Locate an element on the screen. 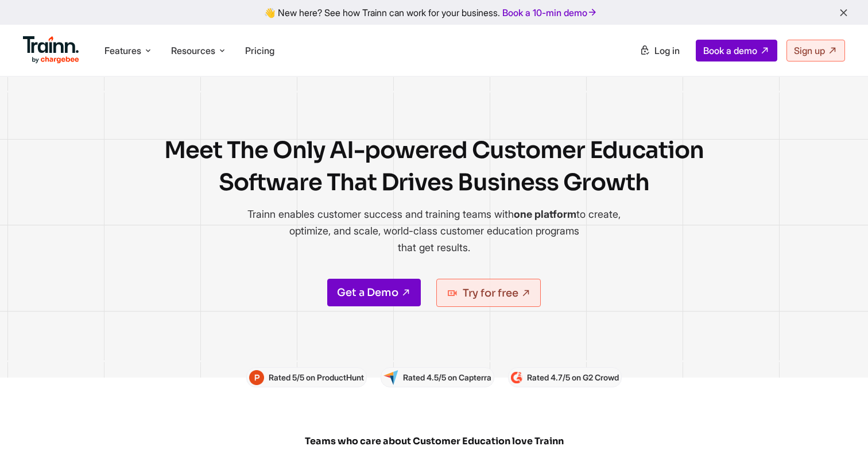  p: Trainn enables customer success and training teams with to create, optimize, and scale, world-cla... is located at coordinates (434, 231).